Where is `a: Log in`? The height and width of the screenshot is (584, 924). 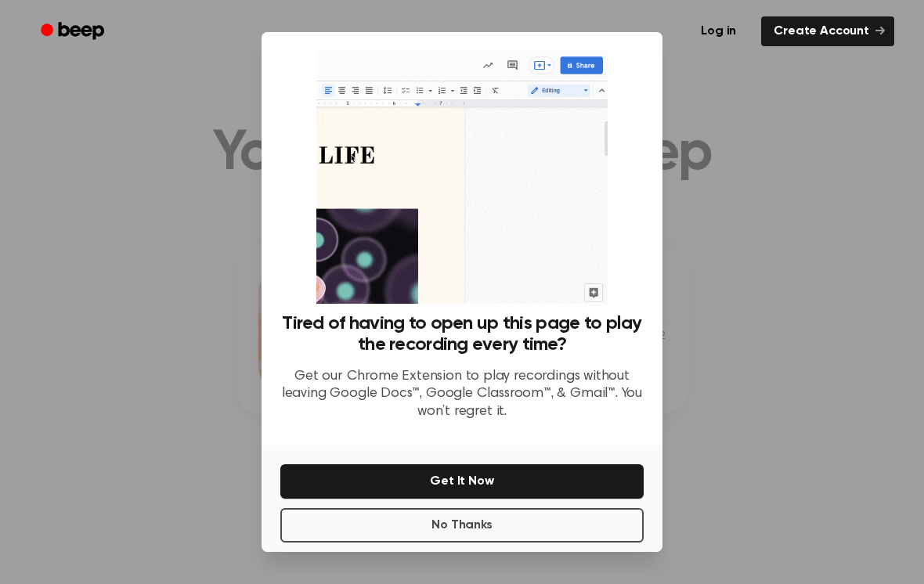 a: Log in is located at coordinates (718, 31).